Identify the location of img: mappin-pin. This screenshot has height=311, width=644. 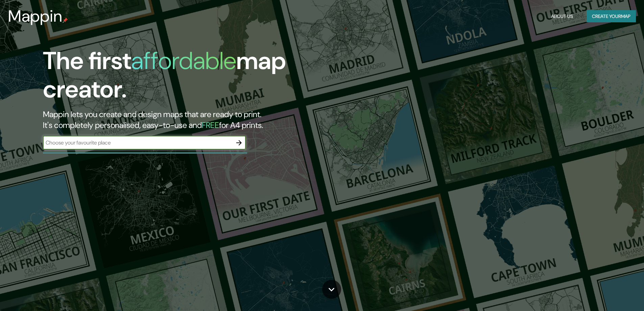
(65, 20).